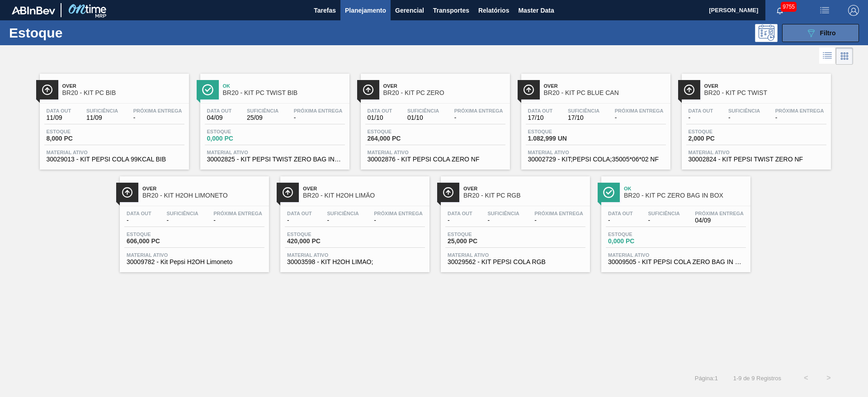 Image resolution: width=868 pixels, height=397 pixels. Describe the element at coordinates (204, 195) in the screenshot. I see `span: BR20 - KIT H2OH LIMONETO` at that location.